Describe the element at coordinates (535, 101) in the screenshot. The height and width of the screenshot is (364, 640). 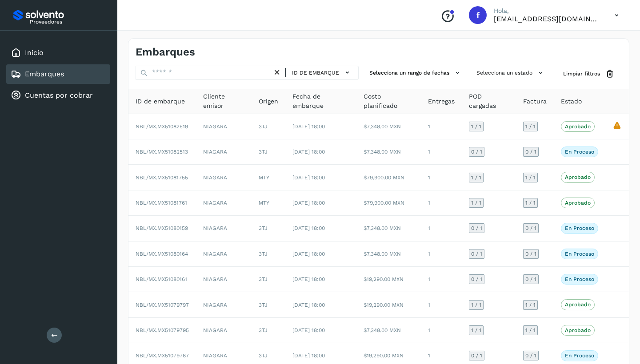
I see `span: Factura` at that location.